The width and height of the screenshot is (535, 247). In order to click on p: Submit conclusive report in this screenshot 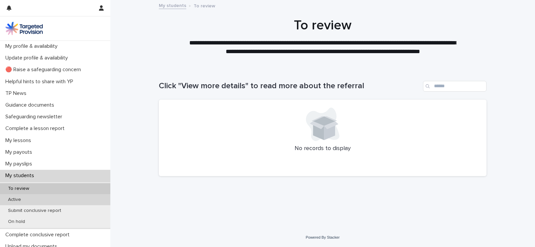, I will do `click(34, 211)`.